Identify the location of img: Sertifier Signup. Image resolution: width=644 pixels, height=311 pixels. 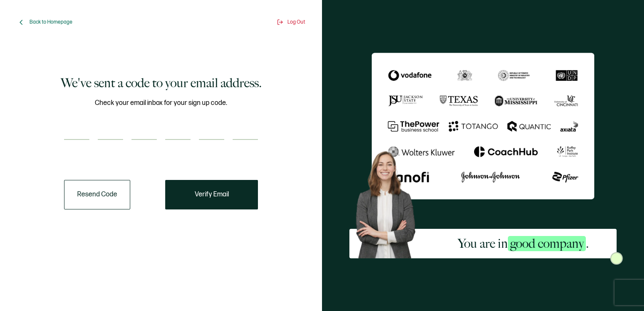
(617, 258).